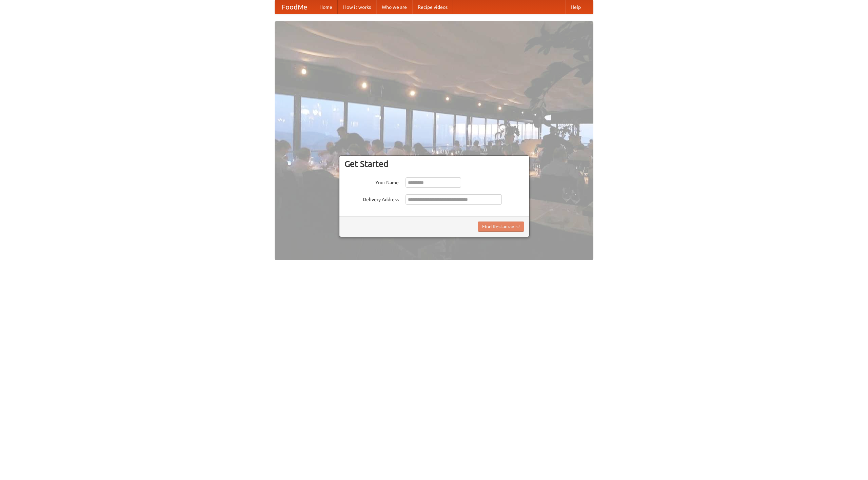 The image size is (868, 480). What do you see at coordinates (372, 182) in the screenshot?
I see `label: Your Name` at bounding box center [372, 182].